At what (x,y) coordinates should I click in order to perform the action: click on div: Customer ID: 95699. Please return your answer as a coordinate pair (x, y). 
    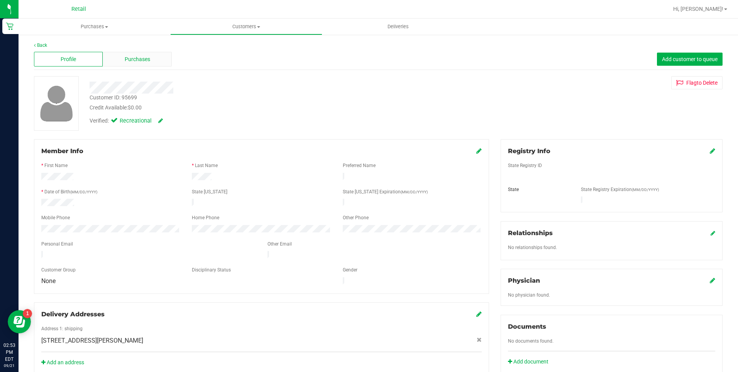
    Looking at the image, I should click on (113, 97).